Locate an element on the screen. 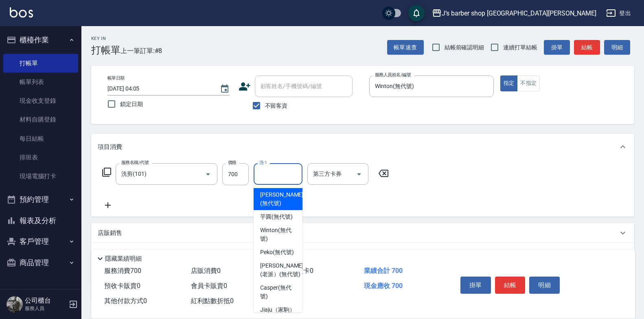  span: 連續打單結帳 is located at coordinates (520, 47).